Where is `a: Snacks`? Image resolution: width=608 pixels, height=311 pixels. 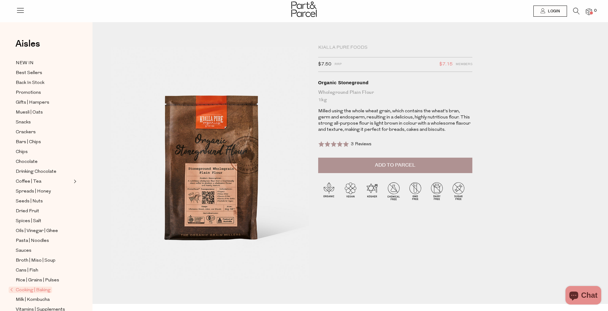
a: Snacks is located at coordinates (44, 122).